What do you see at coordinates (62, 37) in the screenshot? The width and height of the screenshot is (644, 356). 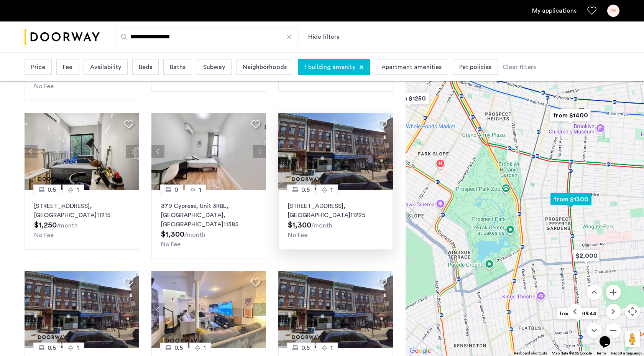 I see `a: Cazamio logo` at bounding box center [62, 37].